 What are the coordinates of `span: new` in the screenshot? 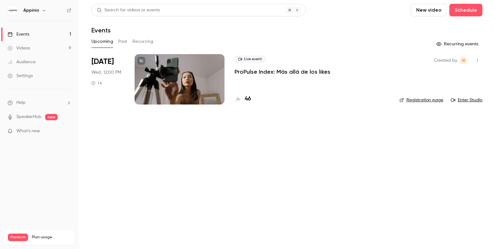 It's located at (51, 117).